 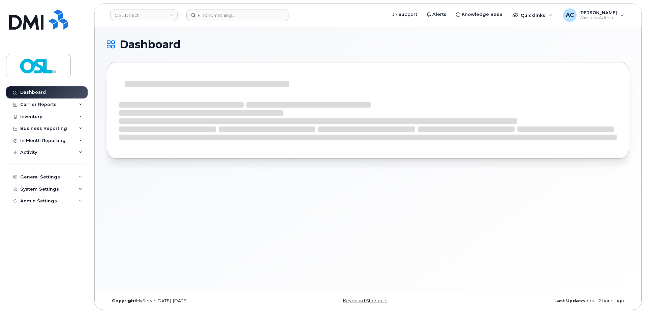 I want to click on strong: Copyright, so click(x=124, y=300).